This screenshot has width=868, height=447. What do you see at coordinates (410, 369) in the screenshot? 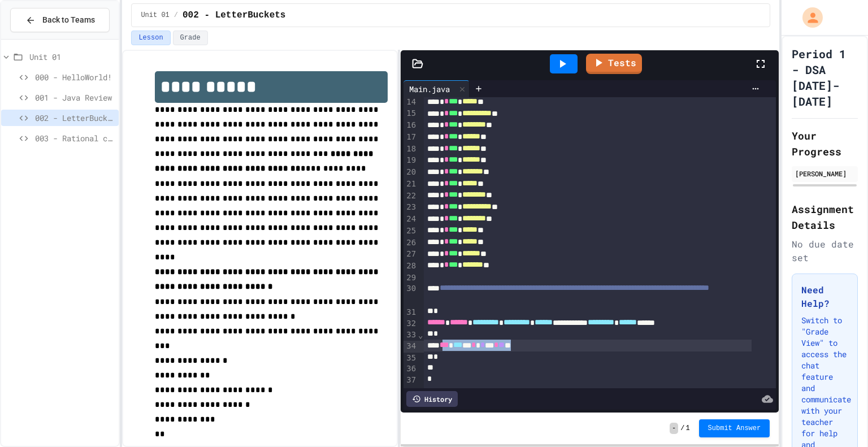
I see `div: 36` at bounding box center [410, 369].